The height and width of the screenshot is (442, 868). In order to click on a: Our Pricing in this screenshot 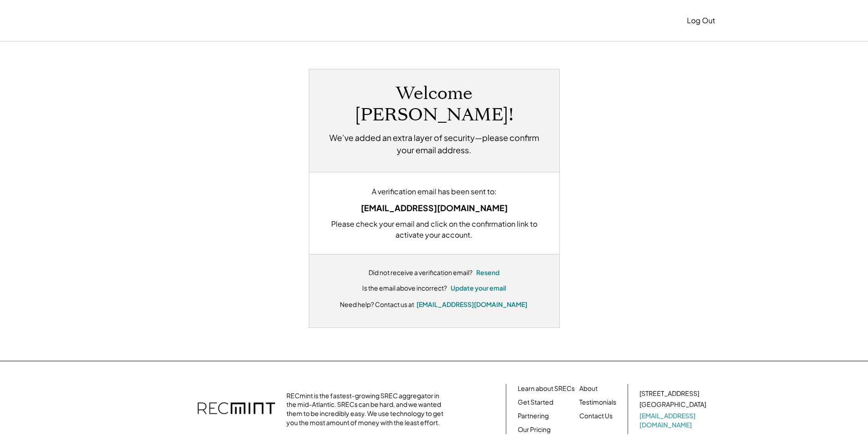, I will do `click(534, 430)`.